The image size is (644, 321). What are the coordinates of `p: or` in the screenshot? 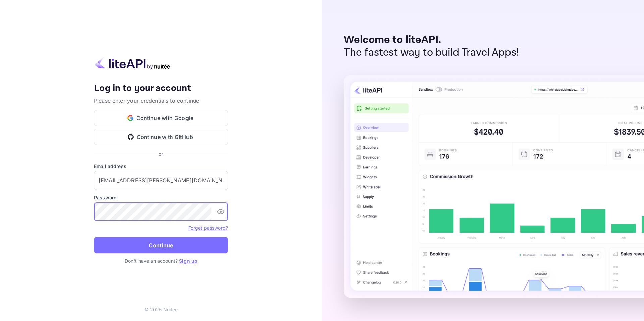 It's located at (161, 154).